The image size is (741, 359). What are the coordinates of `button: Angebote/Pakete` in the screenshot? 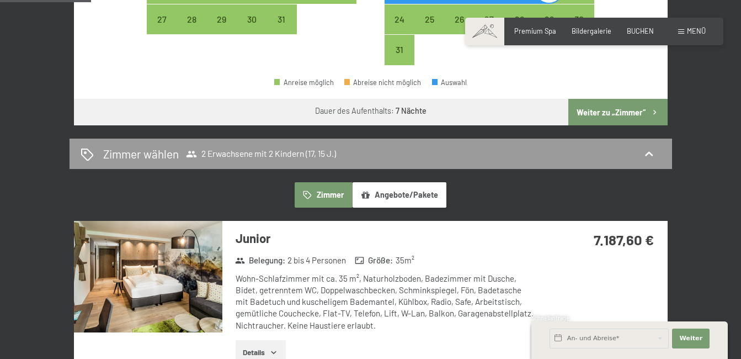 It's located at (399, 195).